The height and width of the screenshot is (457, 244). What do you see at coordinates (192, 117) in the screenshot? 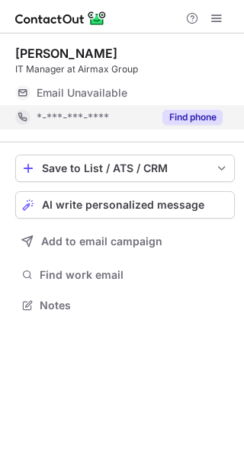
I see `button: Reveal Button` at bounding box center [192, 117].